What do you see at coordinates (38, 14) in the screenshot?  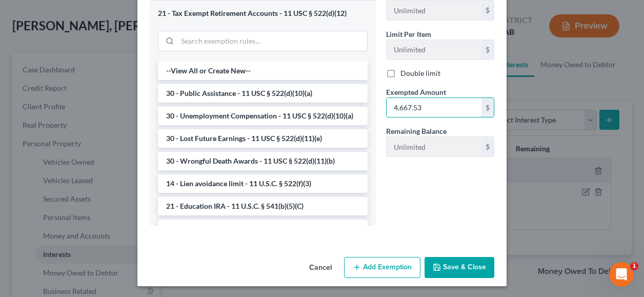 I see `img: Profile image for Katie` at bounding box center [38, 14].